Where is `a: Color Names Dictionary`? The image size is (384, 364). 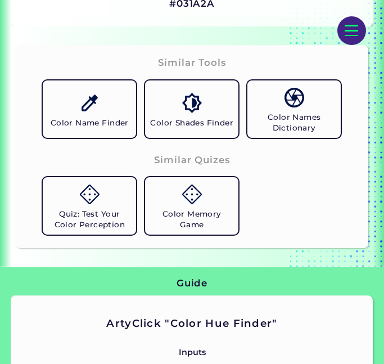
a: Color Names Dictionary is located at coordinates (294, 109).